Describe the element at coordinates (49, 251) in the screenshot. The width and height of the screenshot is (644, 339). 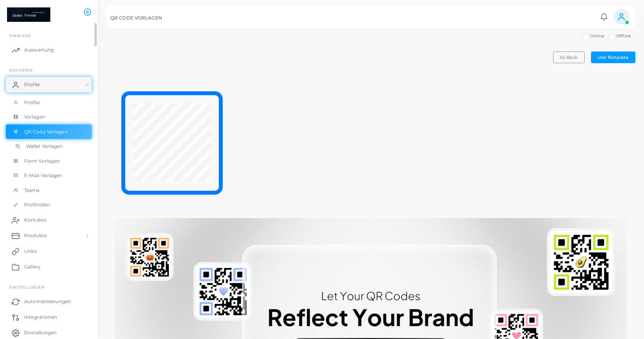
I see `a: Links` at that location.